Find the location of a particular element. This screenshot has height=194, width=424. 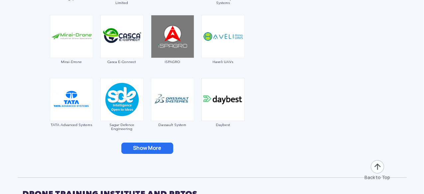

span: Mirai-Drone is located at coordinates (71, 62).